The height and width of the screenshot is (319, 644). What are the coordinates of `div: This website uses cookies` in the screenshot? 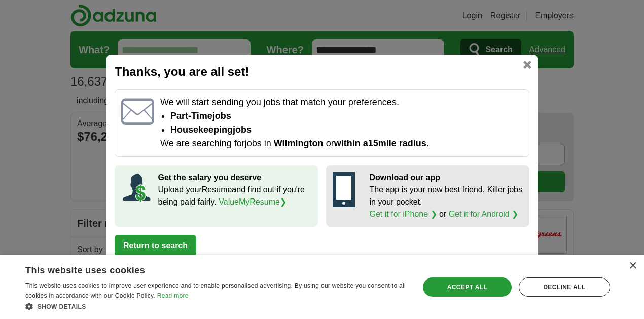 It's located at (204, 269).